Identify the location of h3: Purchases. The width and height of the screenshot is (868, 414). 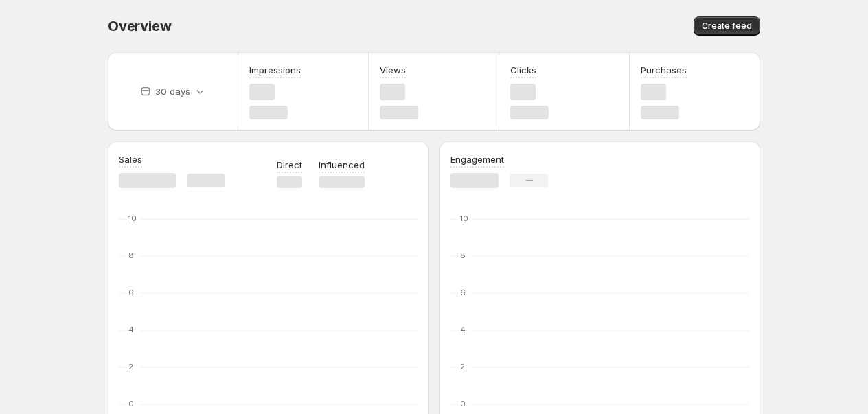
(663, 70).